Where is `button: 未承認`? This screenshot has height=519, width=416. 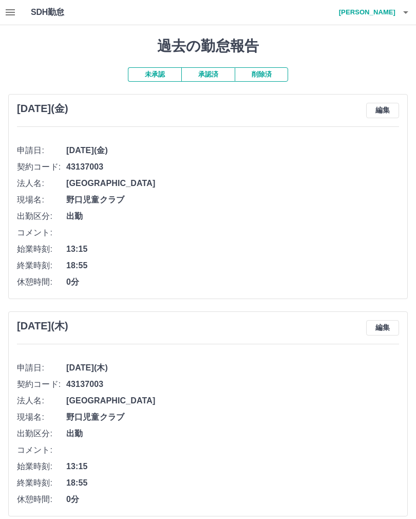 button: 未承認 is located at coordinates (155, 75).